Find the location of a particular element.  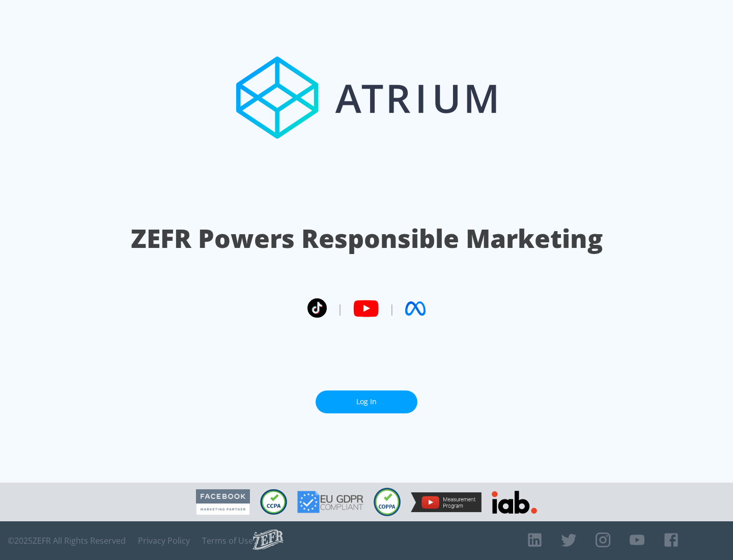

img: Facebook Marketing Partner is located at coordinates (223, 502).